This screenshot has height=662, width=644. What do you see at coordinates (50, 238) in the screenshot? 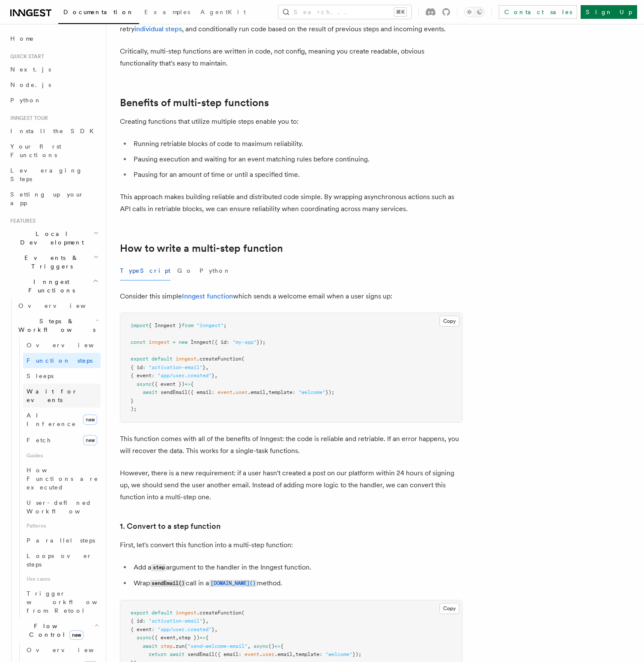
I see `span: Local Development` at bounding box center [50, 238].